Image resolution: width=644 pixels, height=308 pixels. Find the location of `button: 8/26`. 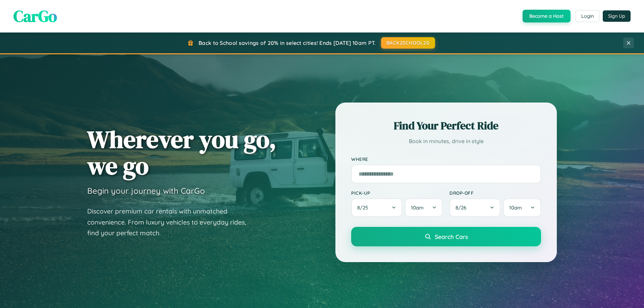

button: 8/26 is located at coordinates (475, 208).